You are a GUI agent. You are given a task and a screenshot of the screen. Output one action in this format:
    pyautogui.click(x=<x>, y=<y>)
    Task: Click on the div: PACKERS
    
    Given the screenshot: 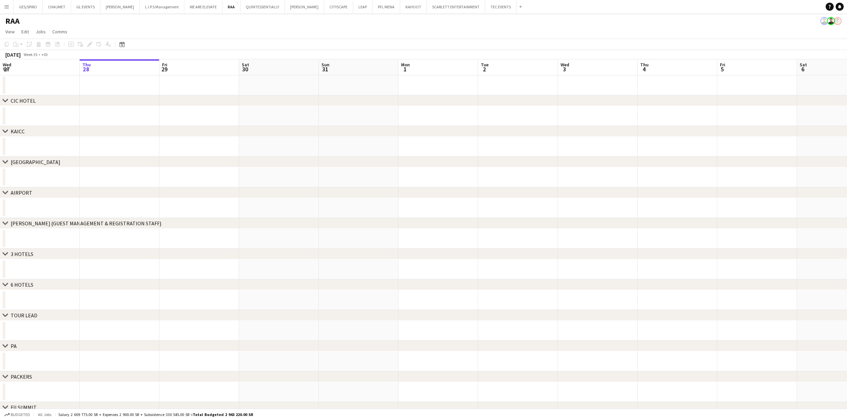 What is the action you would take?
    pyautogui.click(x=21, y=377)
    